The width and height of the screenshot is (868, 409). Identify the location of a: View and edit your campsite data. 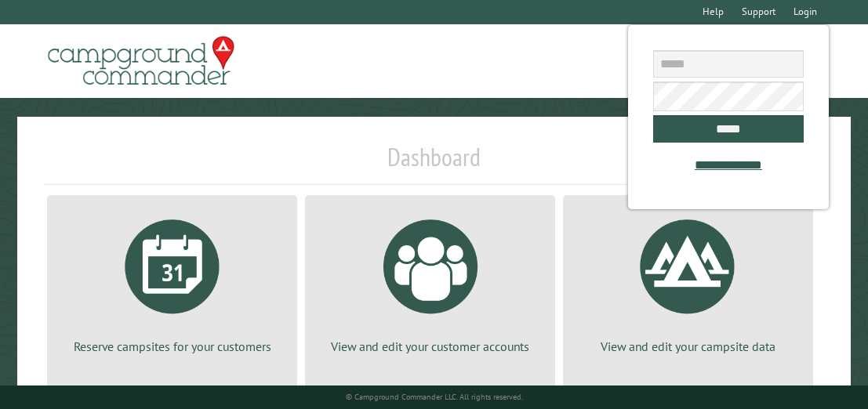
(688, 282).